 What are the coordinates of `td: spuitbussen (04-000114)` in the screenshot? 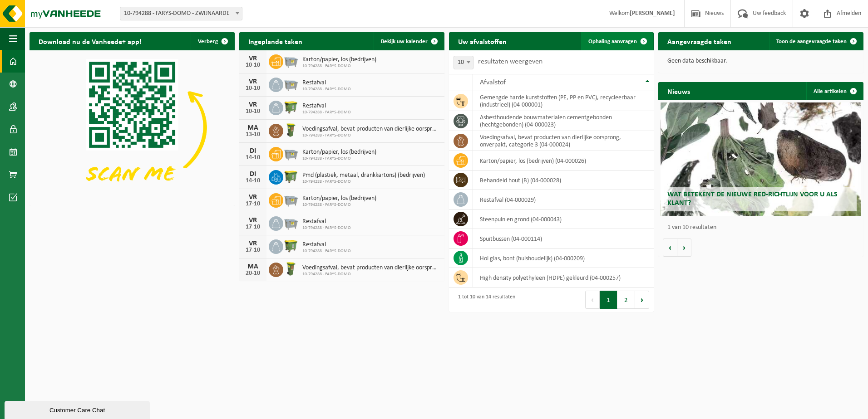 It's located at (563, 239).